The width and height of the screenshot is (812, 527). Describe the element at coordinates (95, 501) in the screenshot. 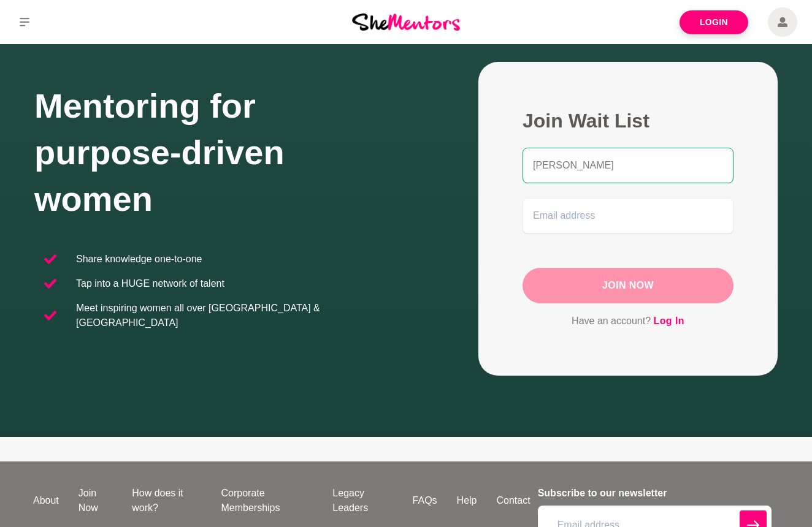

I see `a: Join Now` at that location.